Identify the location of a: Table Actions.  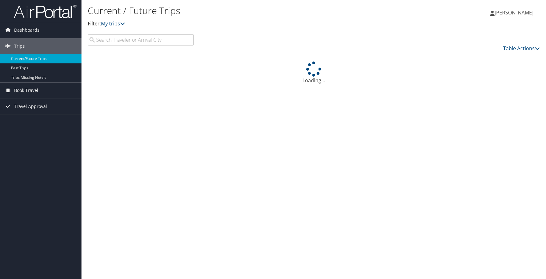
(521, 48).